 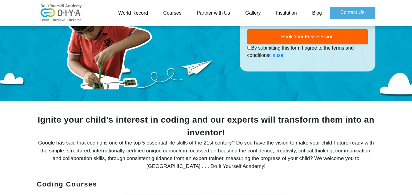 I want to click on a: clause, so click(x=276, y=55).